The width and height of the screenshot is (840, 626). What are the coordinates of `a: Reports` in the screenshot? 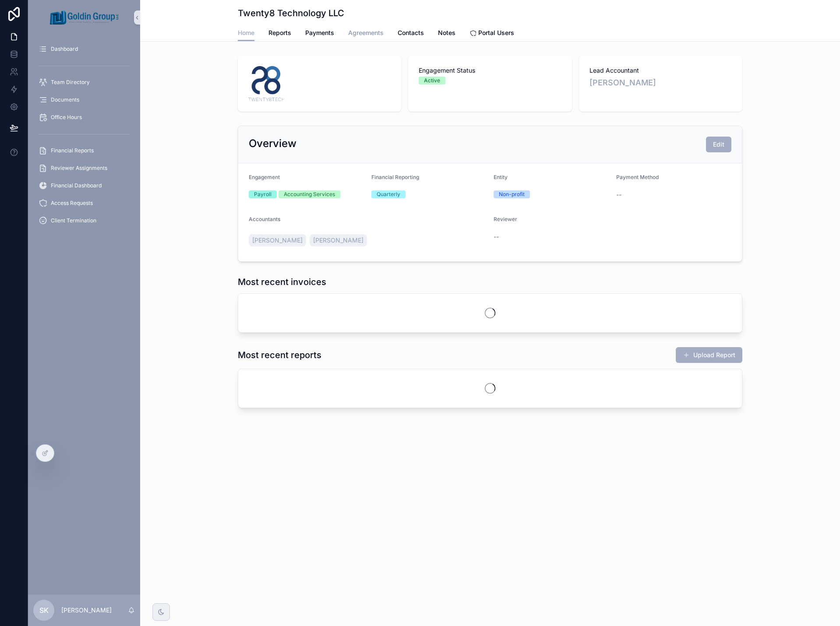 It's located at (280, 34).